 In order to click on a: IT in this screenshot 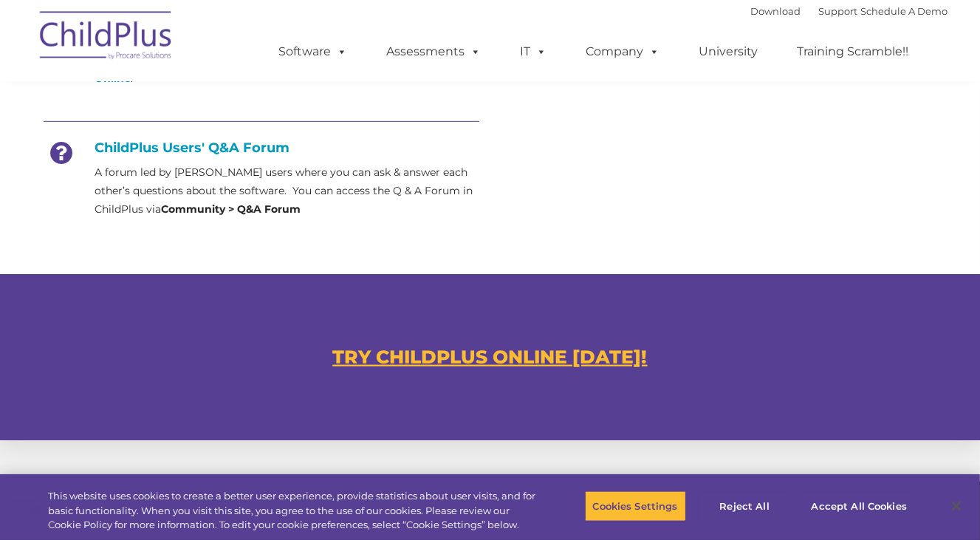, I will do `click(534, 52)`.